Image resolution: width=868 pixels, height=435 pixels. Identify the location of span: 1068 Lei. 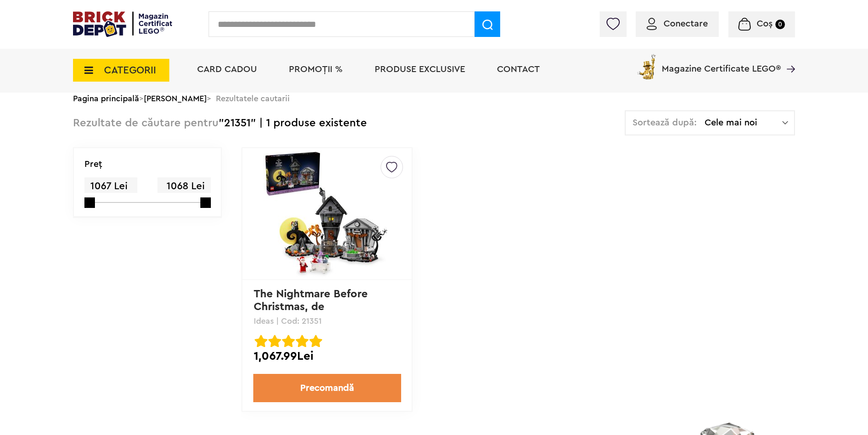
(184, 186).